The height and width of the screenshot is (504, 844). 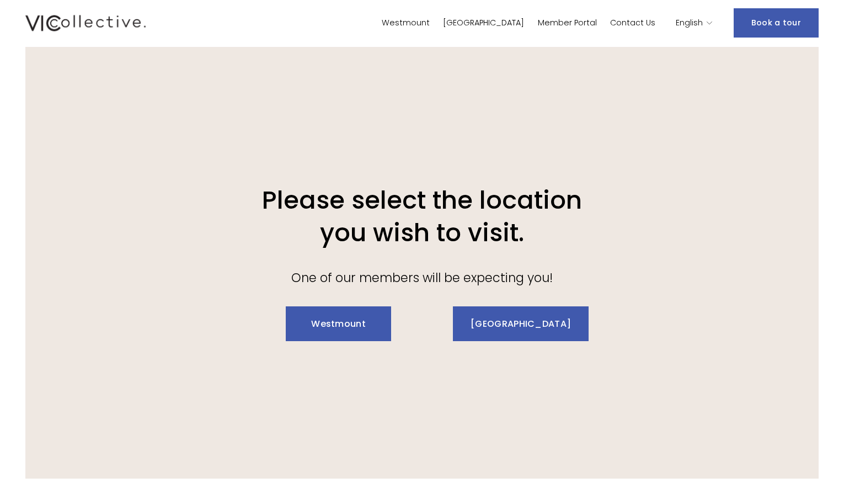 I want to click on a: Member Portal, so click(x=567, y=23).